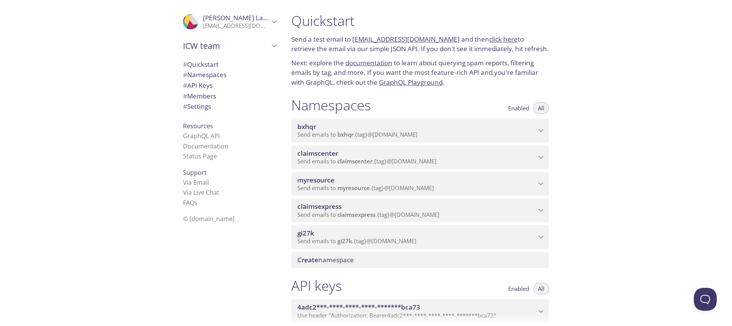 The height and width of the screenshot is (326, 732). What do you see at coordinates (420, 210) in the screenshot?
I see `div: claimsexpress namespace` at bounding box center [420, 210].